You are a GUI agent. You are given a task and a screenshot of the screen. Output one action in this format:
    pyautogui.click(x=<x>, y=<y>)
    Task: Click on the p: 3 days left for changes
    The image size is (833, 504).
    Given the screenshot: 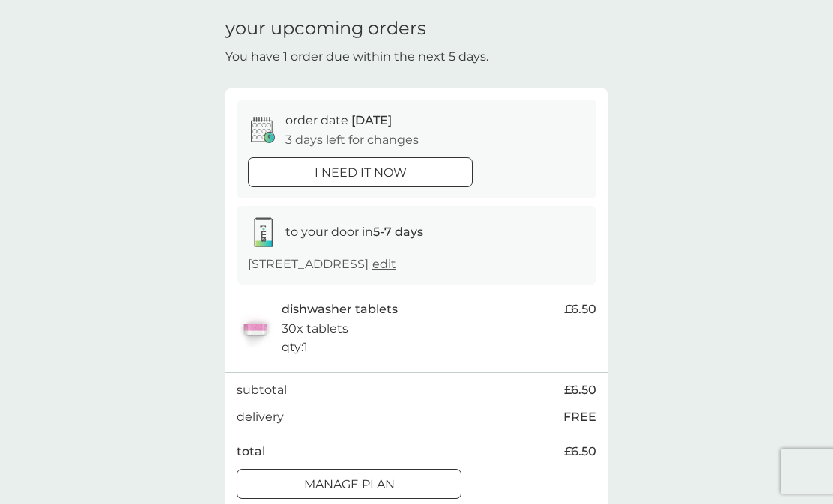 What is the action you would take?
    pyautogui.click(x=352, y=140)
    